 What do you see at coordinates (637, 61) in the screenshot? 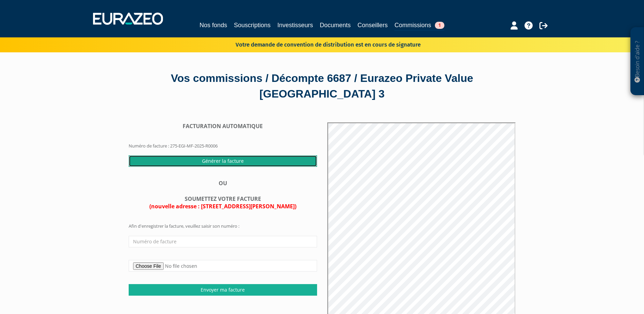
I see `p: Besoin d'aide ?` at bounding box center [637, 61].